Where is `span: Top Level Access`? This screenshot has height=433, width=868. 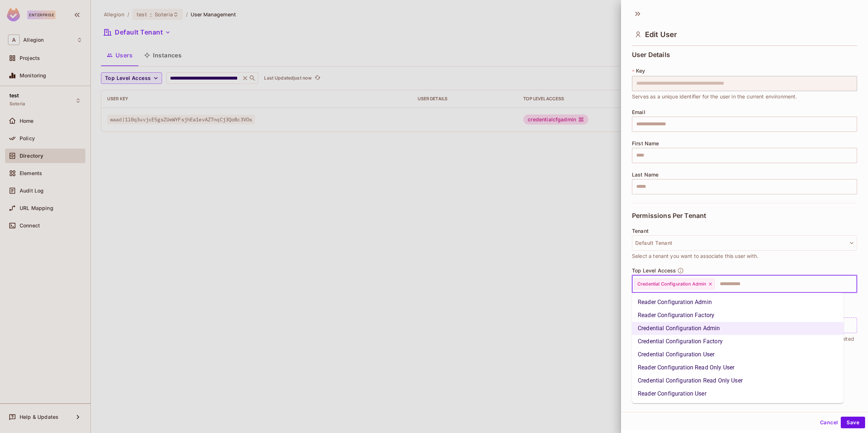 span: Top Level Access is located at coordinates (653, 271).